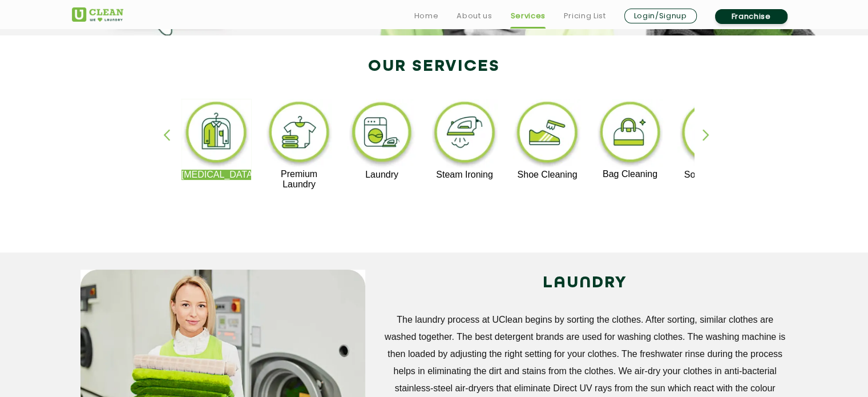 The image size is (868, 397). Describe the element at coordinates (98, 15) in the screenshot. I see `img: UClean Laundry and Dry Cleaning` at that location.